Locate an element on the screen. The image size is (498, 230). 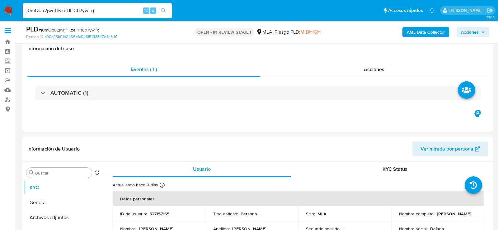
p: Sitio : is located at coordinates (311, 214).